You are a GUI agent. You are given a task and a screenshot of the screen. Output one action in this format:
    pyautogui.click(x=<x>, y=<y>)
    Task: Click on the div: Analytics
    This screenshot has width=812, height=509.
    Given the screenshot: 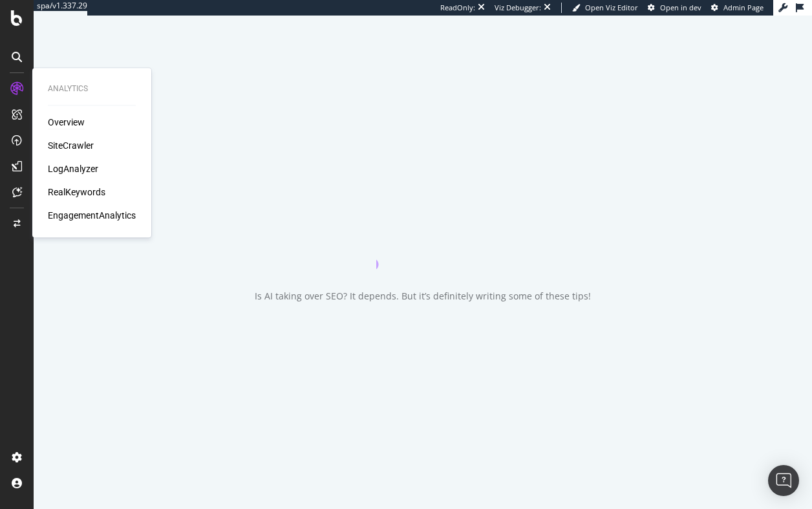 What is the action you would take?
    pyautogui.click(x=92, y=89)
    